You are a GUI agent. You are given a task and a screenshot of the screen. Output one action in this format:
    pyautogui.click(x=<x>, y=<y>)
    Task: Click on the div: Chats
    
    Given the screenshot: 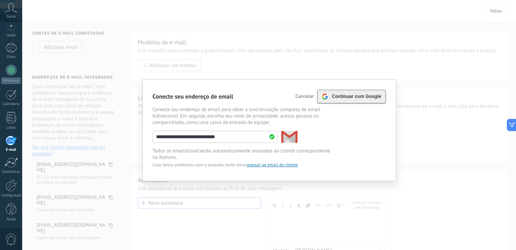 What is the action you would take?
    pyautogui.click(x=11, y=57)
    